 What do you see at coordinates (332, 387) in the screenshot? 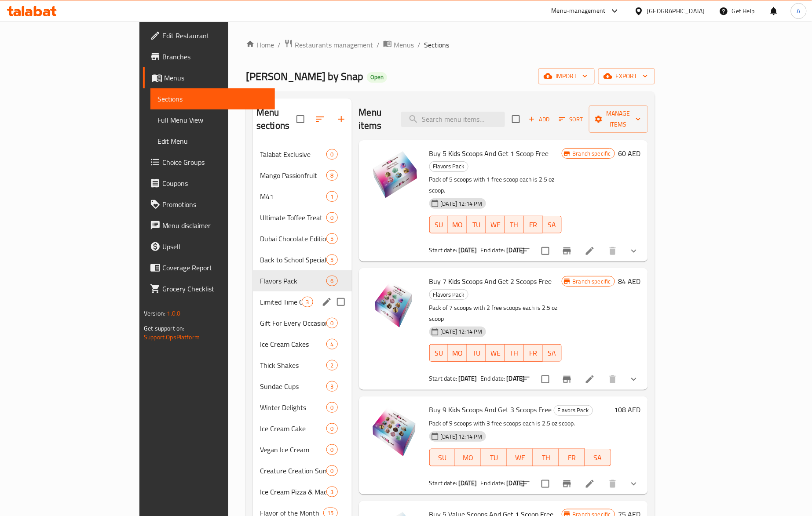
I see `span: 3` at bounding box center [332, 387].